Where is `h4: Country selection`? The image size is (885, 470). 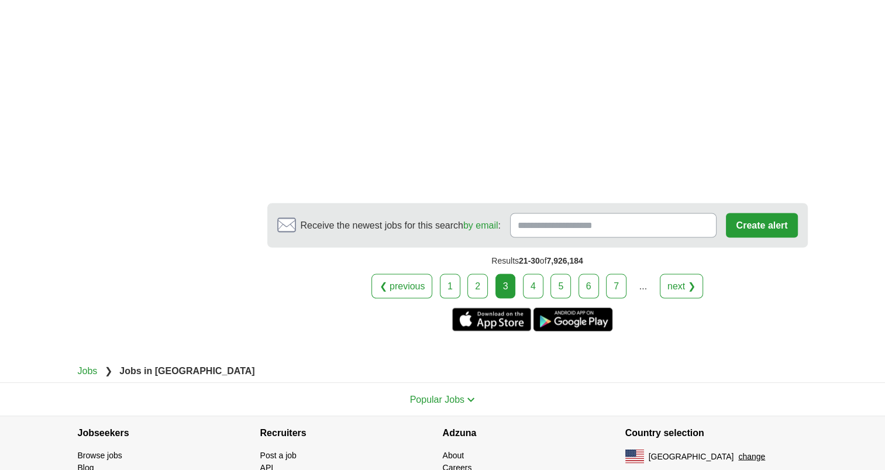 h4: Country selection is located at coordinates (717, 433).